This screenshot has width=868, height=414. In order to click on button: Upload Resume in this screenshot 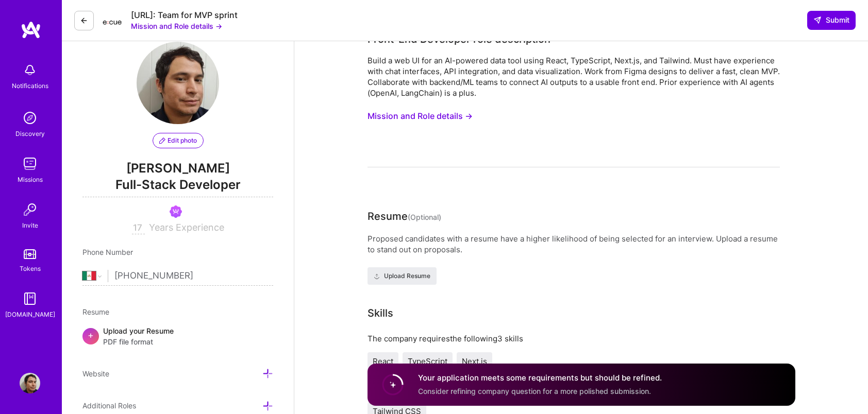, I will do `click(402, 276)`.